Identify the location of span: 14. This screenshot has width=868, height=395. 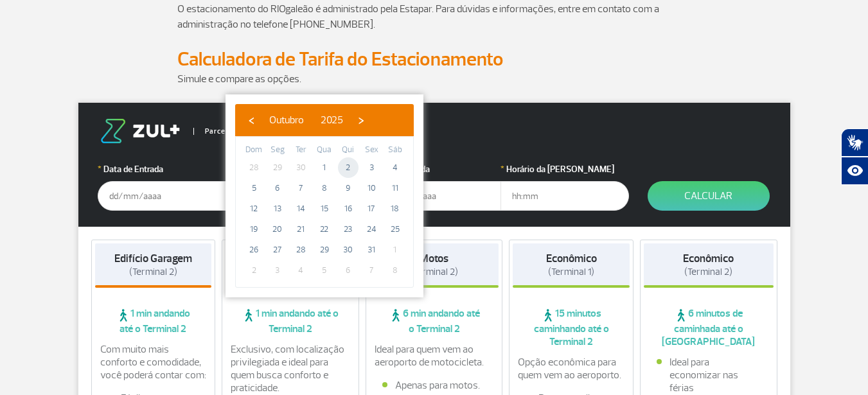
(301, 209).